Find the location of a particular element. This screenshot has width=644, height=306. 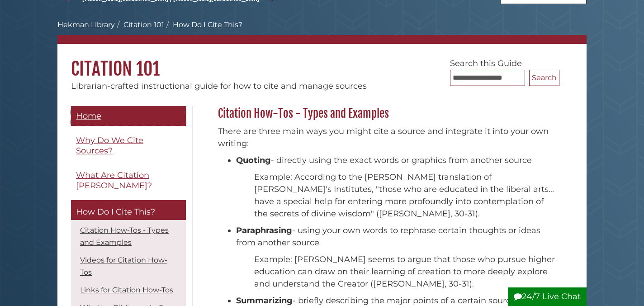

span: Why Do We Cite Sources? is located at coordinates (110, 145).